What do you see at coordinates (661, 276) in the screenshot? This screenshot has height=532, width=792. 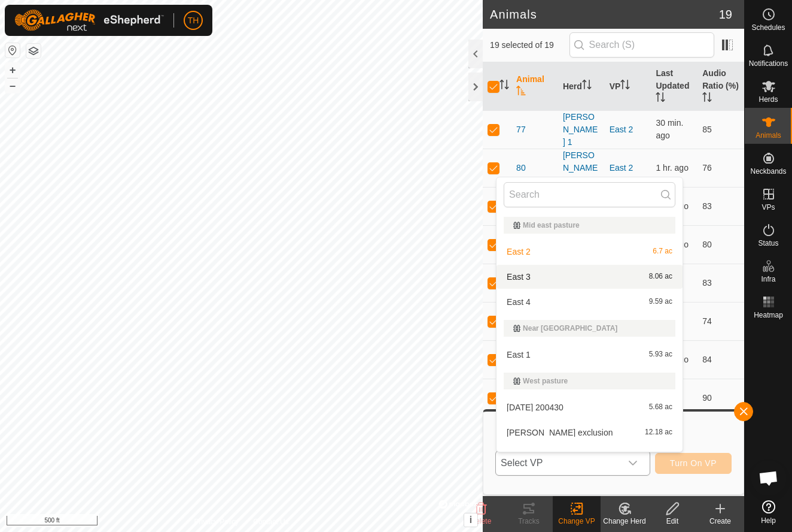 I see `span: 8.06 ac` at bounding box center [661, 276].